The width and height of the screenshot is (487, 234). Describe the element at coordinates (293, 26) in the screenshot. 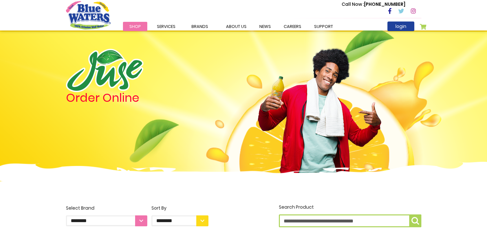

I see `a: careers` at that location.